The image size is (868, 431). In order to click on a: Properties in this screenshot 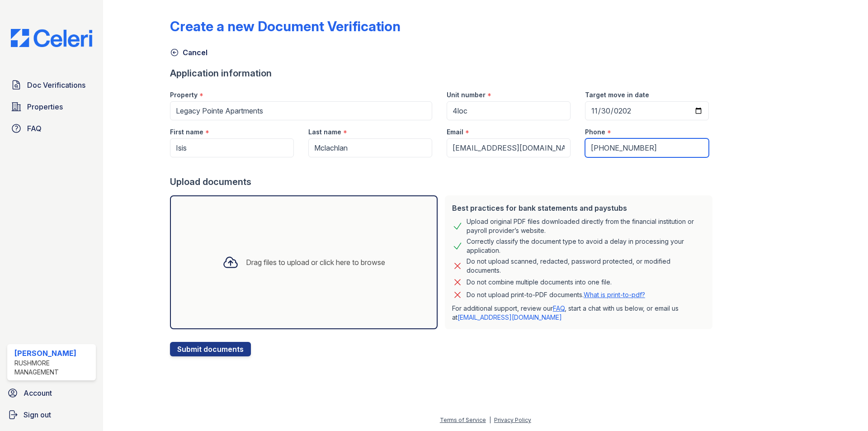, I will do `click(51, 107)`.